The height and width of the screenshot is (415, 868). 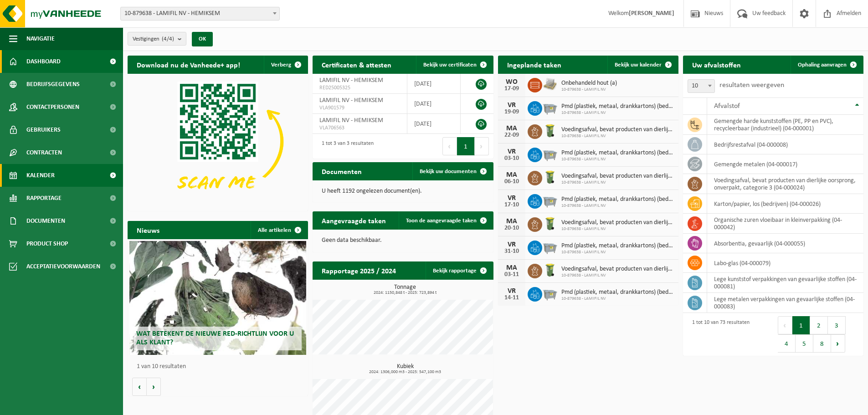 I want to click on button: Next, so click(x=838, y=344).